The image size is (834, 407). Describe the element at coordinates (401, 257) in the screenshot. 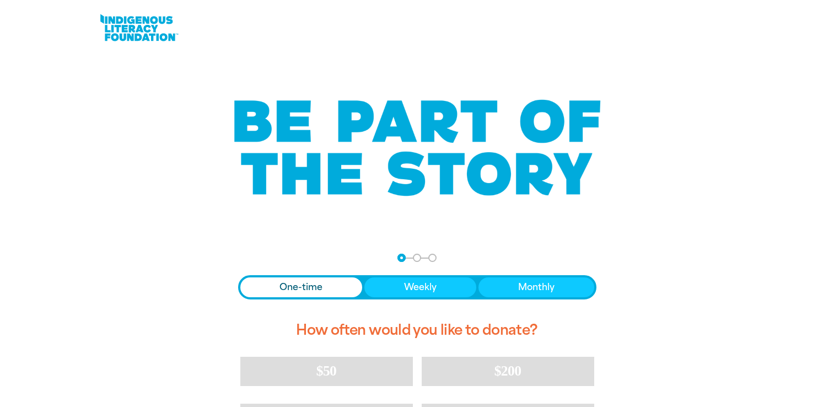

I see `button: Navigate to step 1 of 3 to enter your donation amount` at that location.